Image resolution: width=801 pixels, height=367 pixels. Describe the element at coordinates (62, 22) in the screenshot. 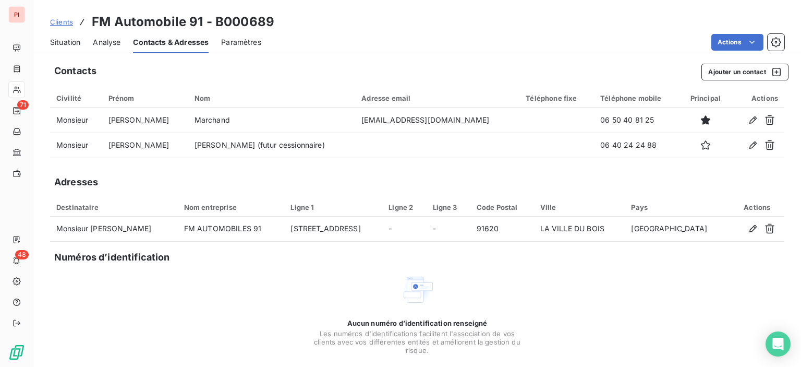

I see `a: Clients` at that location.